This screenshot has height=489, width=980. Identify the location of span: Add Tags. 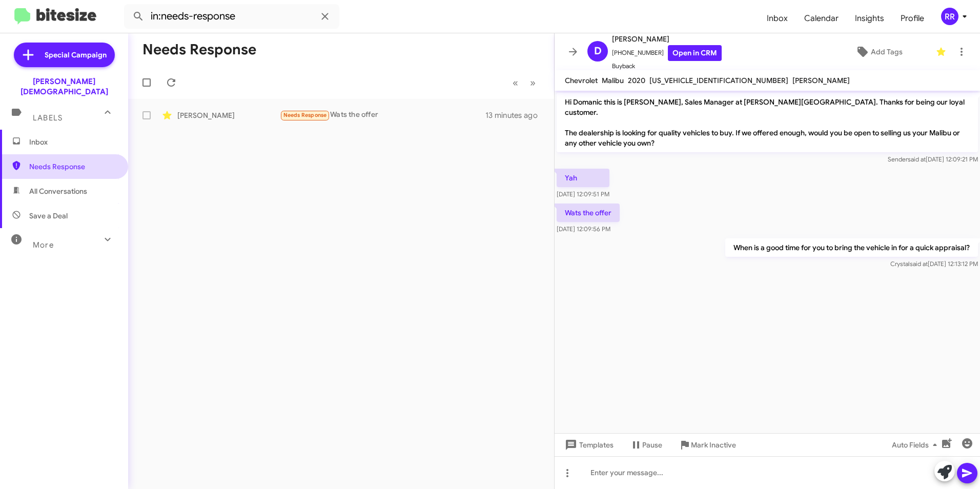
(887, 52).